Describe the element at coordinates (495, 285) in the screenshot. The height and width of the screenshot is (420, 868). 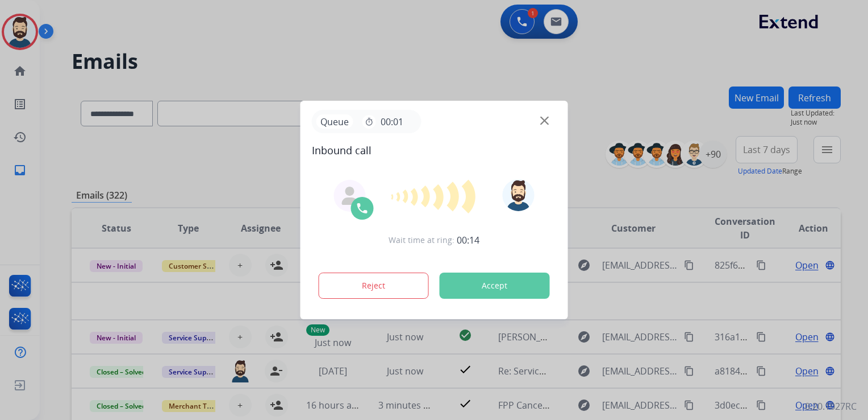
I see `button: Accept` at that location.